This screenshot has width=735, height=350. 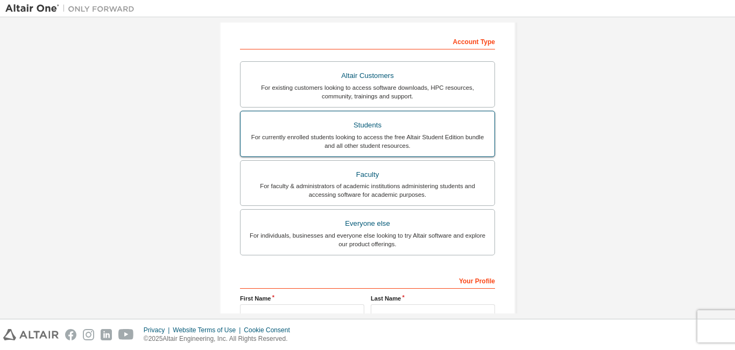 What do you see at coordinates (368, 76) in the screenshot?
I see `div: Altair Customers` at bounding box center [368, 76].